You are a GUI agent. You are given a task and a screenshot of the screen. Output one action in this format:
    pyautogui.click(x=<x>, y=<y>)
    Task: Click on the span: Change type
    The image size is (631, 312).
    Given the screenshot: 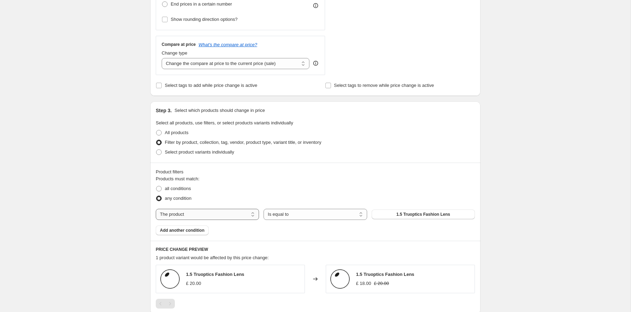 What is the action you would take?
    pyautogui.click(x=175, y=53)
    